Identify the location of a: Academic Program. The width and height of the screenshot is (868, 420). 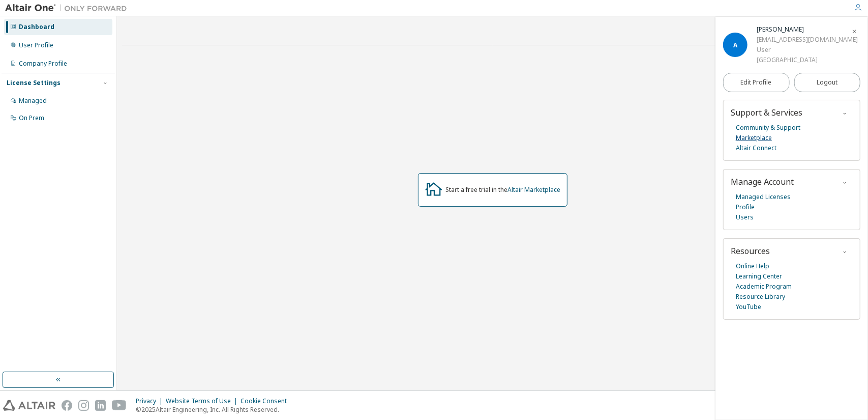
(764, 286).